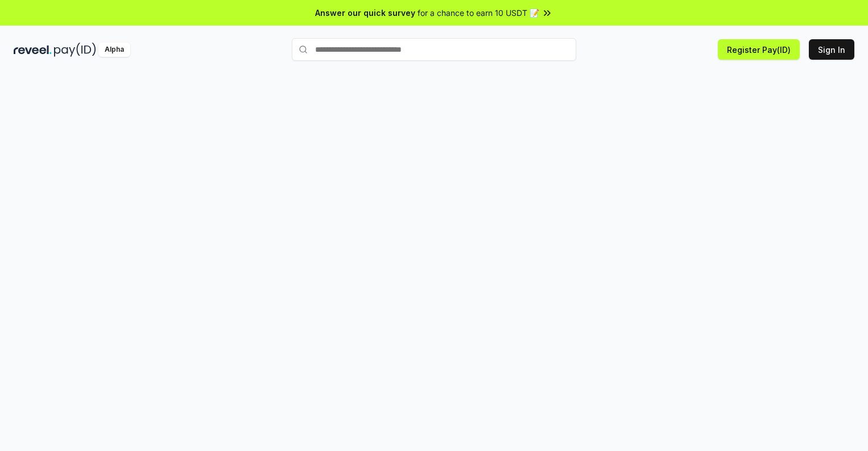 The height and width of the screenshot is (451, 868). I want to click on div: Alpha, so click(114, 49).